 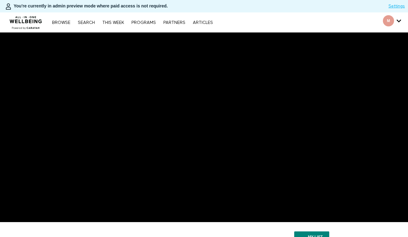 I want to click on div: Secondary, so click(x=392, y=22).